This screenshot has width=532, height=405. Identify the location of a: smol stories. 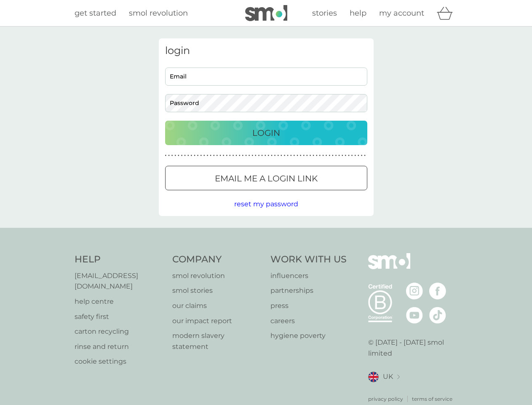
(217, 291).